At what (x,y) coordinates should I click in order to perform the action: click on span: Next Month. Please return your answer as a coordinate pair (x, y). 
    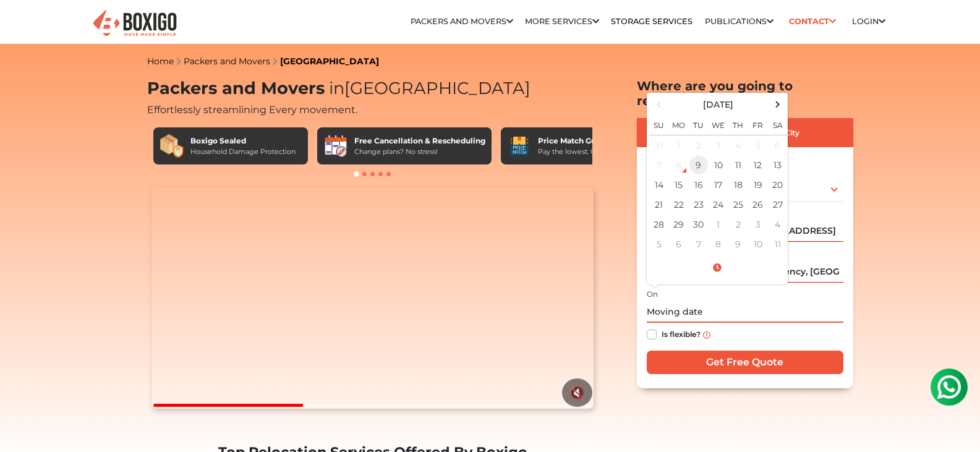
    Looking at the image, I should click on (777, 104).